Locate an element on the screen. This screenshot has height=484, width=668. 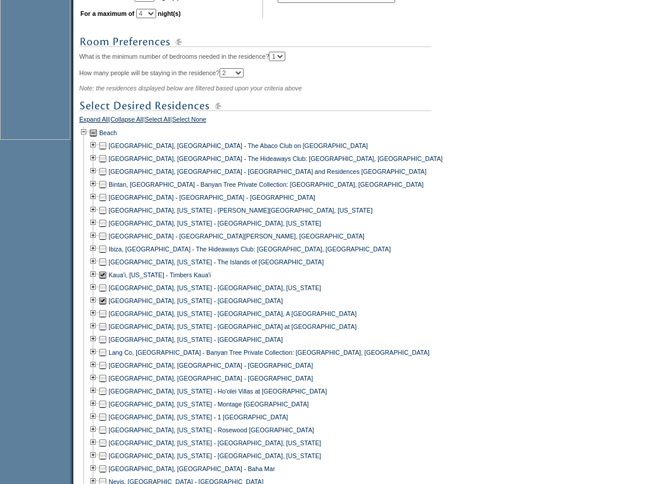
a: Select None is located at coordinates (189, 121).